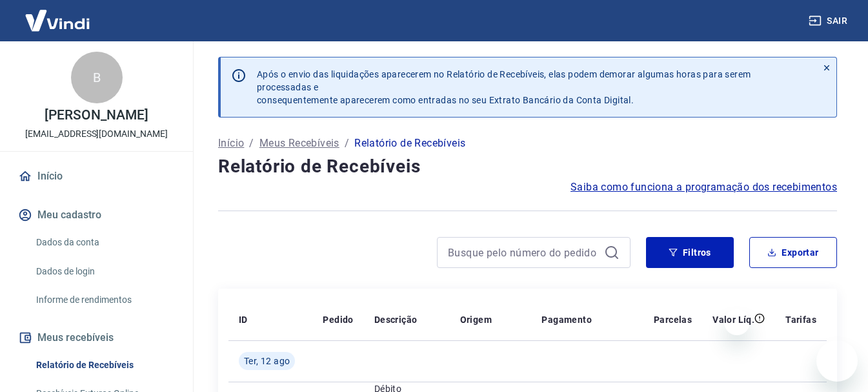 This screenshot has width=868, height=392. Describe the element at coordinates (396, 319) in the screenshot. I see `p: Descrição` at that location.